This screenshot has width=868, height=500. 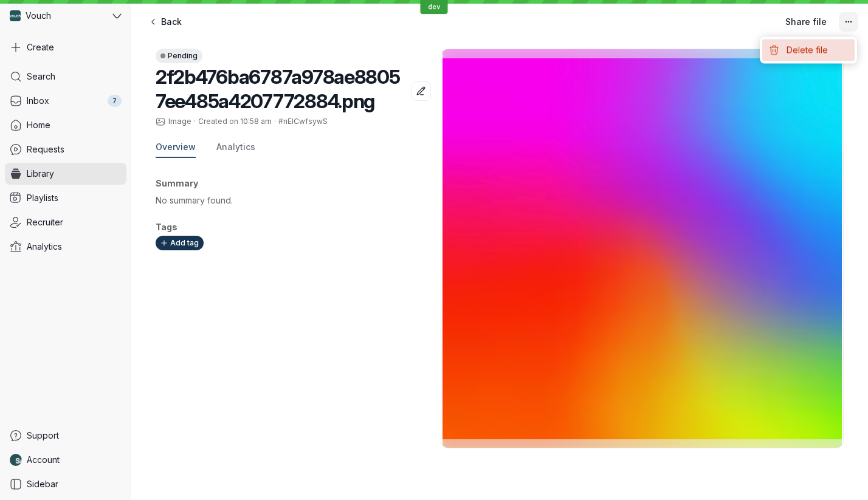 I want to click on span: Created on 10:58 am, so click(x=235, y=121).